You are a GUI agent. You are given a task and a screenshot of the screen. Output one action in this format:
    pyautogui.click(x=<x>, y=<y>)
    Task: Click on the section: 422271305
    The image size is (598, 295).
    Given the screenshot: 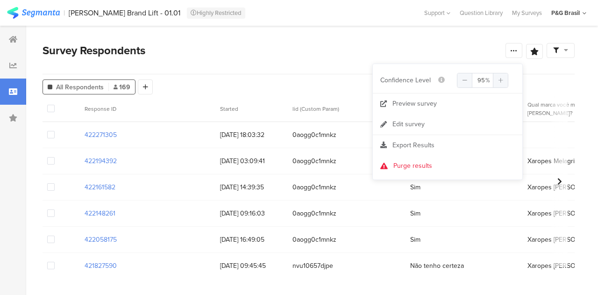 What is the action you would take?
    pyautogui.click(x=100, y=135)
    